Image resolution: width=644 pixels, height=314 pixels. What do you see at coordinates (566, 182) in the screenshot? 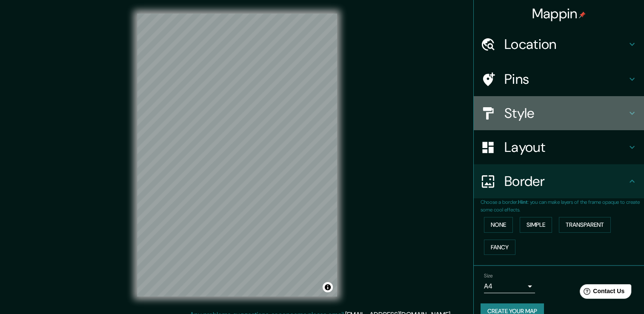
I see `h4: Border` at bounding box center [566, 182].